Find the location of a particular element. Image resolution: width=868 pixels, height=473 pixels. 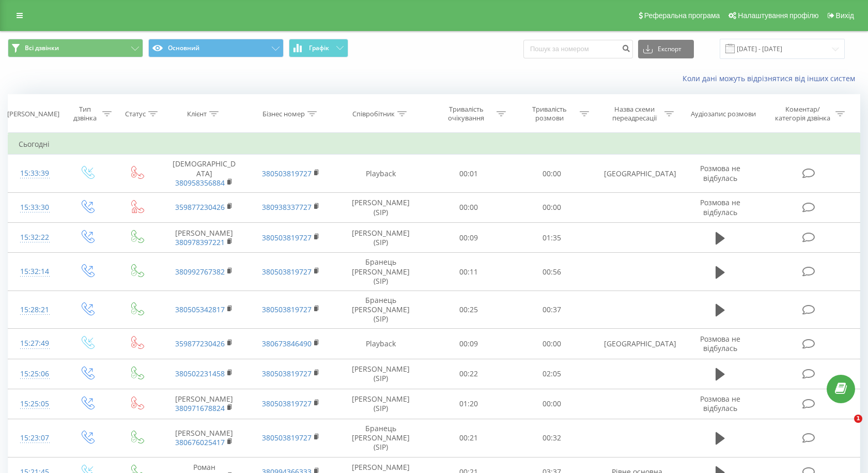

td: 00:21 is located at coordinates (469, 438).